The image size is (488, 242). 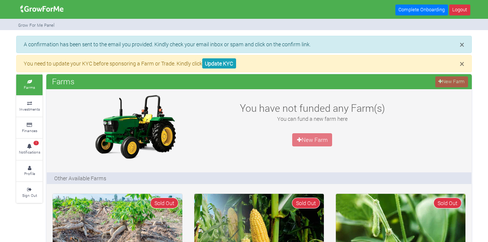 What do you see at coordinates (29, 174) in the screenshot?
I see `small: Profile` at bounding box center [29, 174].